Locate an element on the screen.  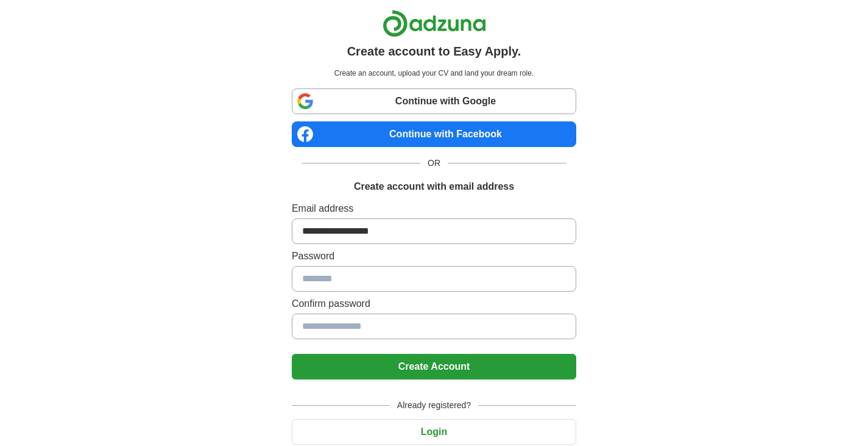
h1: Create account to Easy Apply. is located at coordinates (434, 51).